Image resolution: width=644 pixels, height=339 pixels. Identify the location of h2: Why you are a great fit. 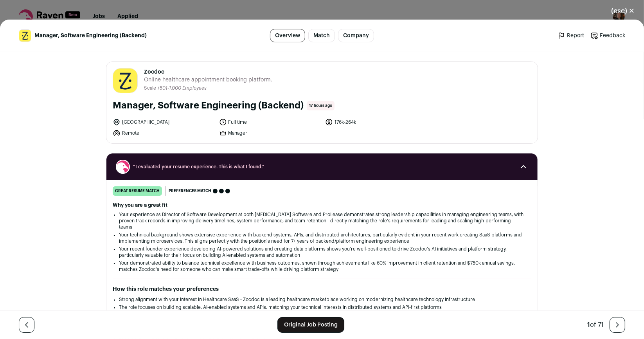
(322, 205).